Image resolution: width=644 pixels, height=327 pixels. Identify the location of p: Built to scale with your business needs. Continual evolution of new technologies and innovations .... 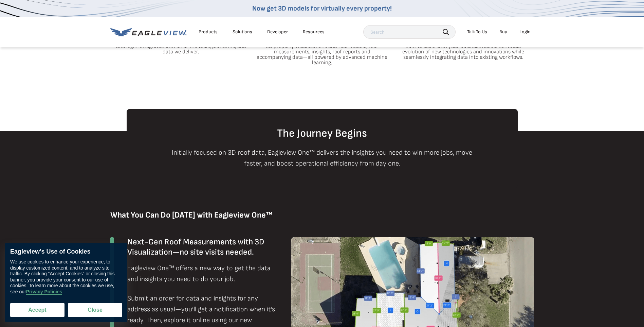
(463, 52).